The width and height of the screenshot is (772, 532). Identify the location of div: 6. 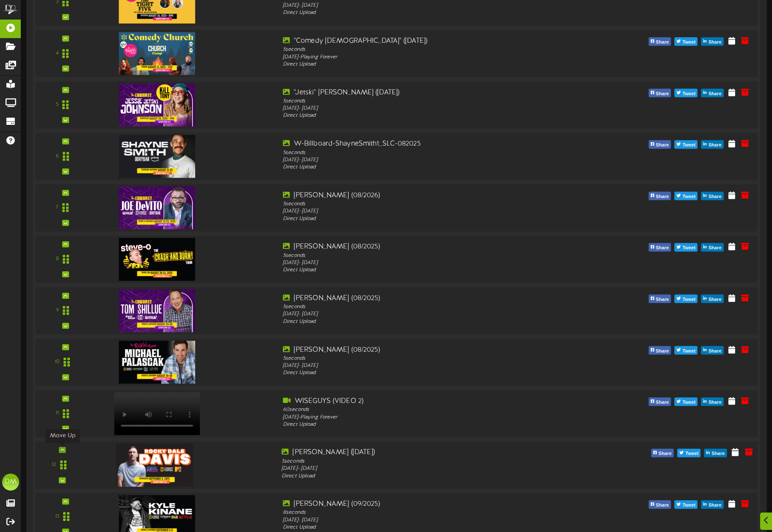
(57, 156).